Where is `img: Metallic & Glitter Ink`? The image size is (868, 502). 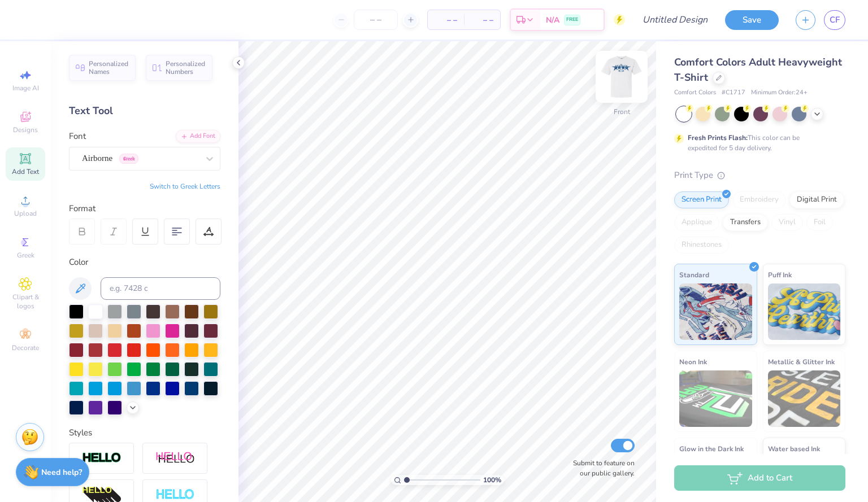 img: Metallic & Glitter Ink is located at coordinates (804, 399).